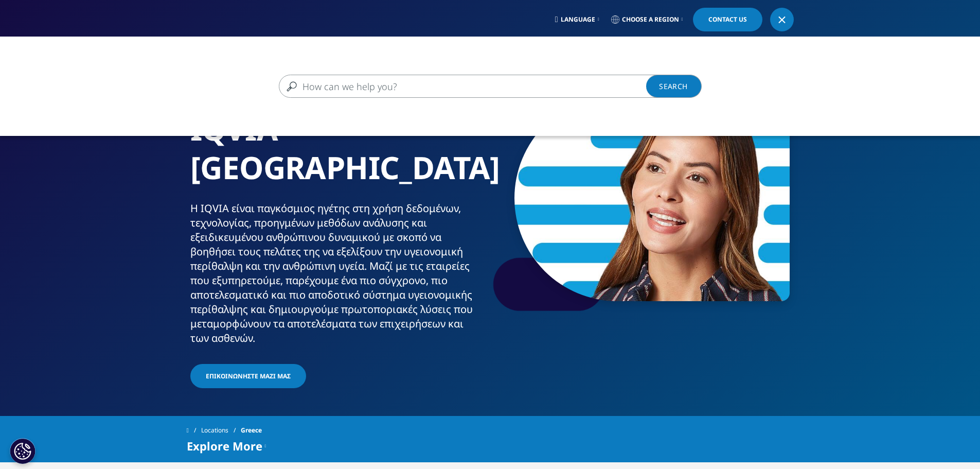 The image size is (980, 469). I want to click on input: Αναζήτηση, so click(475, 86).